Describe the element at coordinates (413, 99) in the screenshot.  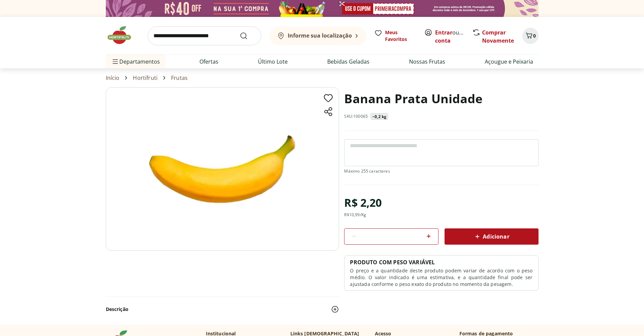
I see `h1: Banana Prata Unidade` at that location.